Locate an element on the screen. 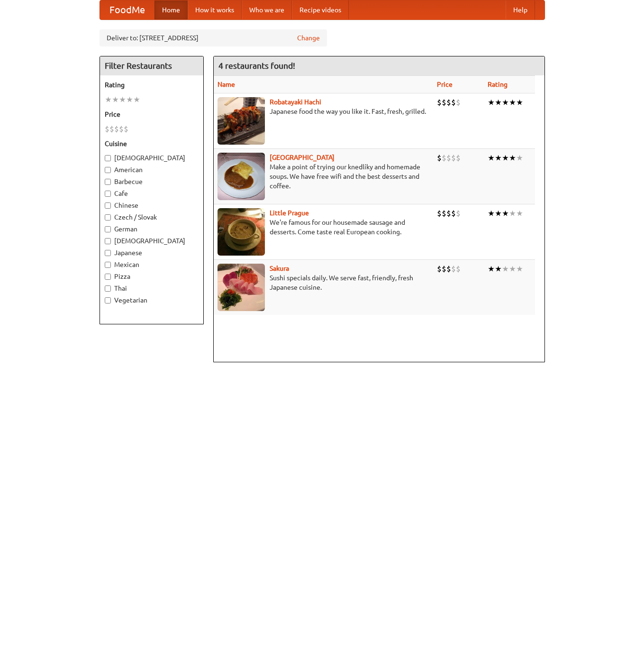 The image size is (644, 671). input: Thai is located at coordinates (108, 288).